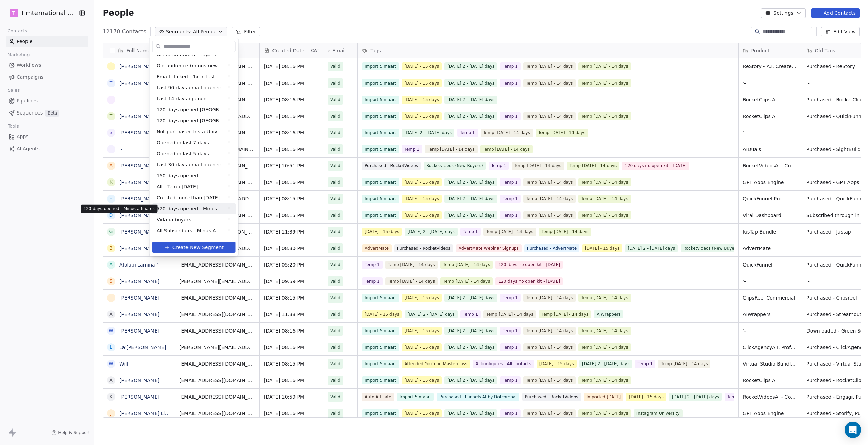  I want to click on span: 120 days opened - Minus affiliates, so click(190, 209).